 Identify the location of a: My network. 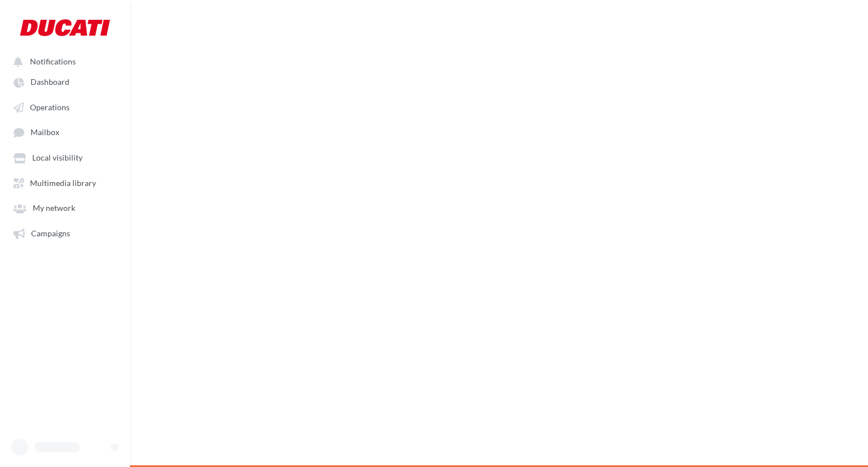
(65, 207).